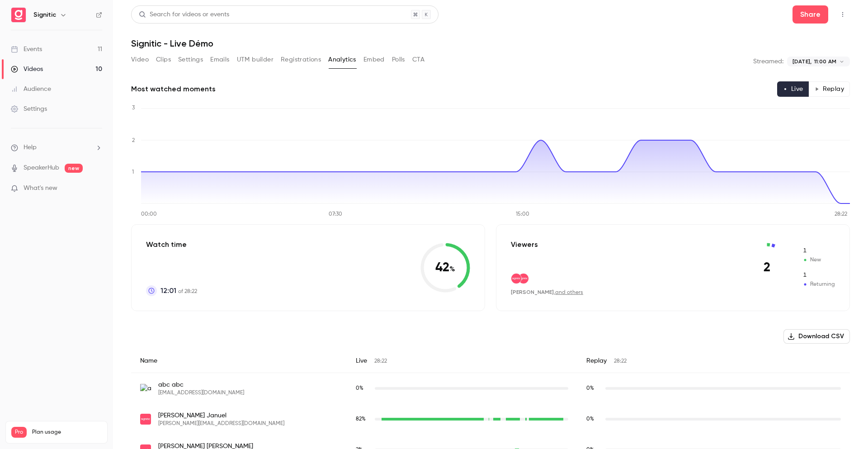 The height and width of the screenshot is (449, 868). I want to click on div: Replay, so click(713, 361).